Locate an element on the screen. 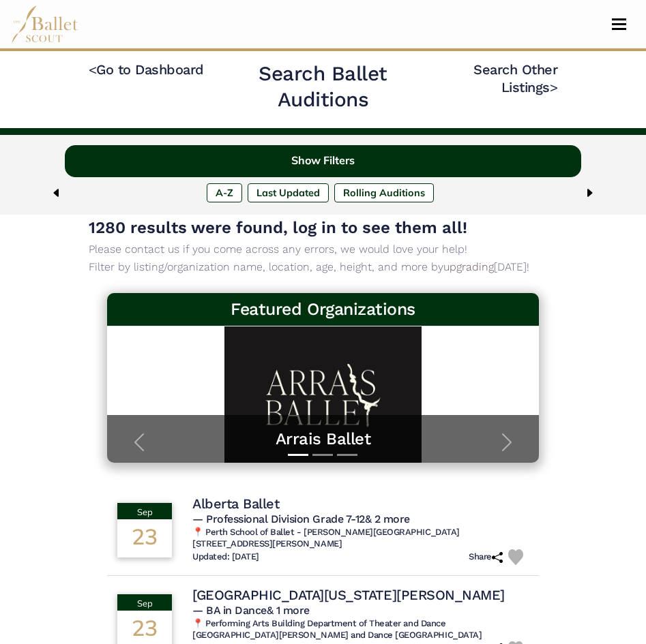  button: Slide 1 is located at coordinates (298, 455).